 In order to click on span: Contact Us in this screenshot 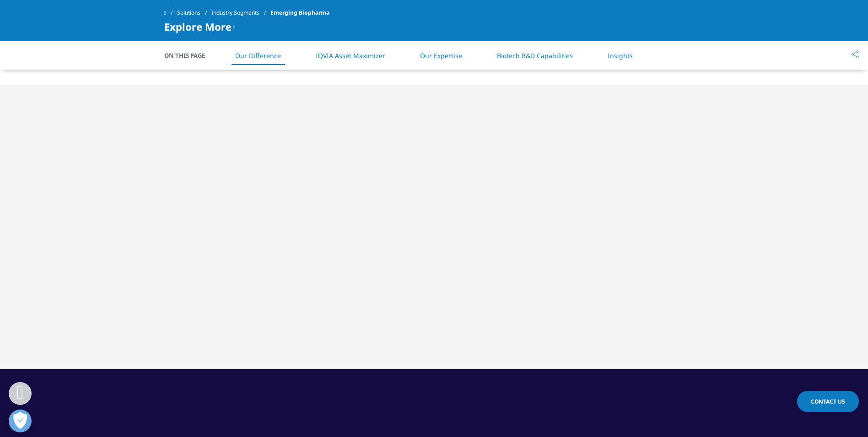, I will do `click(828, 401)`.